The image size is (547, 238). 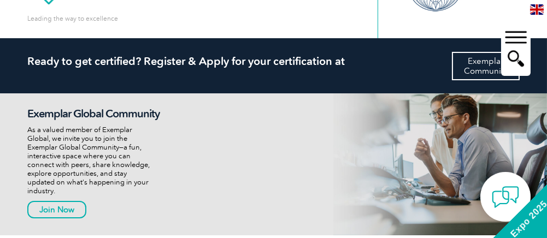 What do you see at coordinates (505, 197) in the screenshot?
I see `img: contact-chat.png` at bounding box center [505, 197].